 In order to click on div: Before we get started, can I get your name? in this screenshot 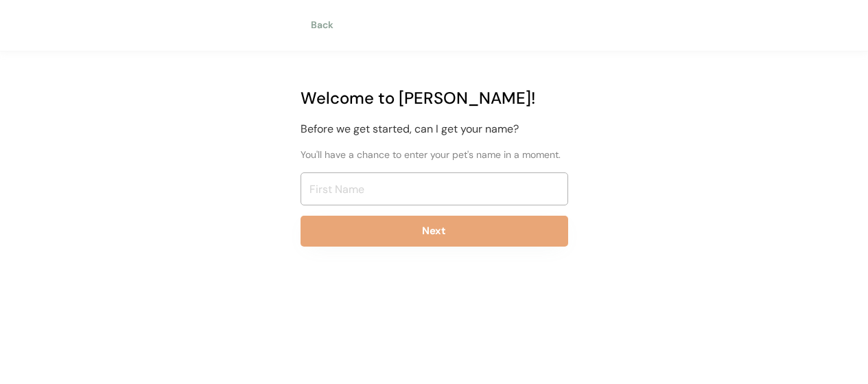, I will do `click(434, 129)`.